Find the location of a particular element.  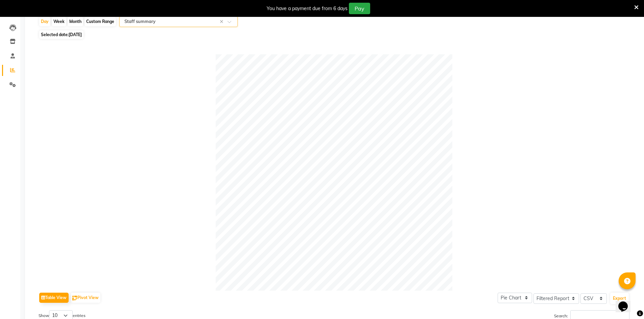

div: Custom Range is located at coordinates (100, 22).